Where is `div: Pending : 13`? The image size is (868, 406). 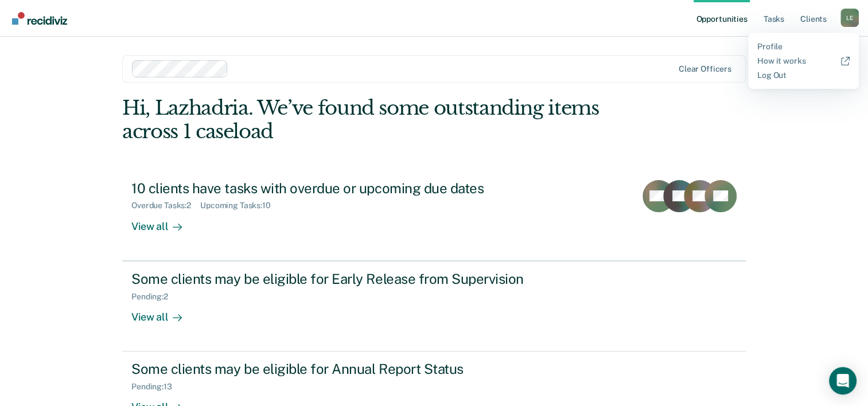 div: Pending : 13 is located at coordinates (156, 387).